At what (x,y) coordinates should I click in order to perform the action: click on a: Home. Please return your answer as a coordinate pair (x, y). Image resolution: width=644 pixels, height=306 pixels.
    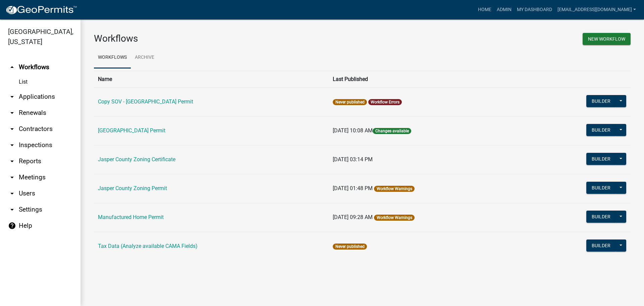
    Looking at the image, I should click on (485, 10).